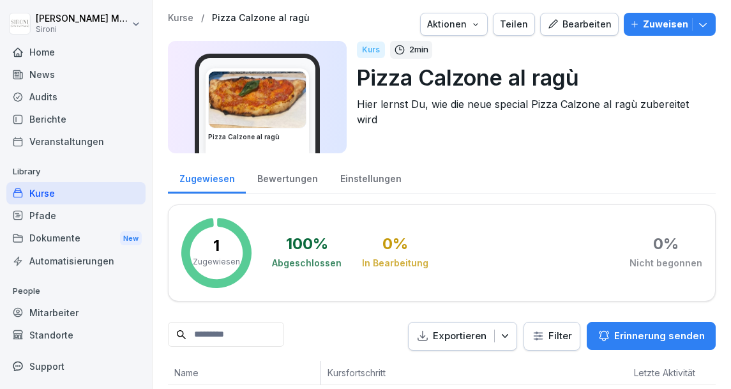 The width and height of the screenshot is (731, 389). Describe the element at coordinates (395, 263) in the screenshot. I see `div: In Bearbeitung` at that location.